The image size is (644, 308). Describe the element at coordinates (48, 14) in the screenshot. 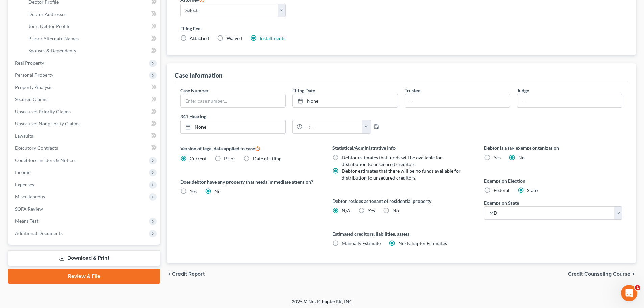

I see `span: Debtor Addresses` at that location.